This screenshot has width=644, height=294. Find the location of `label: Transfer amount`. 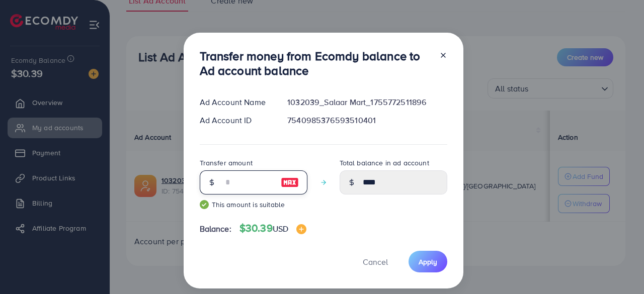

label: Transfer amount is located at coordinates (226, 163).